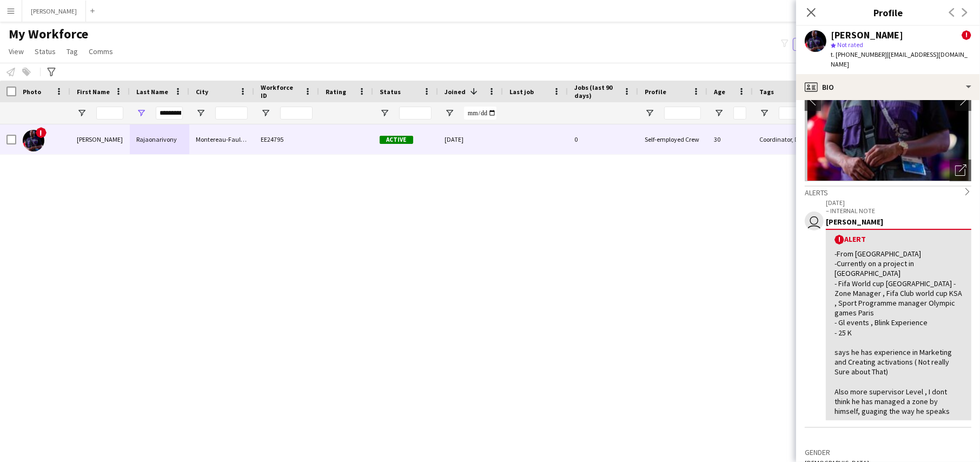 This screenshot has height=462, width=980. I want to click on span: First Name, so click(93, 92).